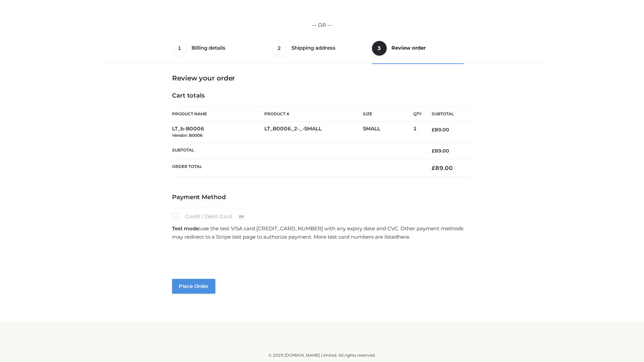  Describe the element at coordinates (314, 114) in the screenshot. I see `th: Product #` at that location.